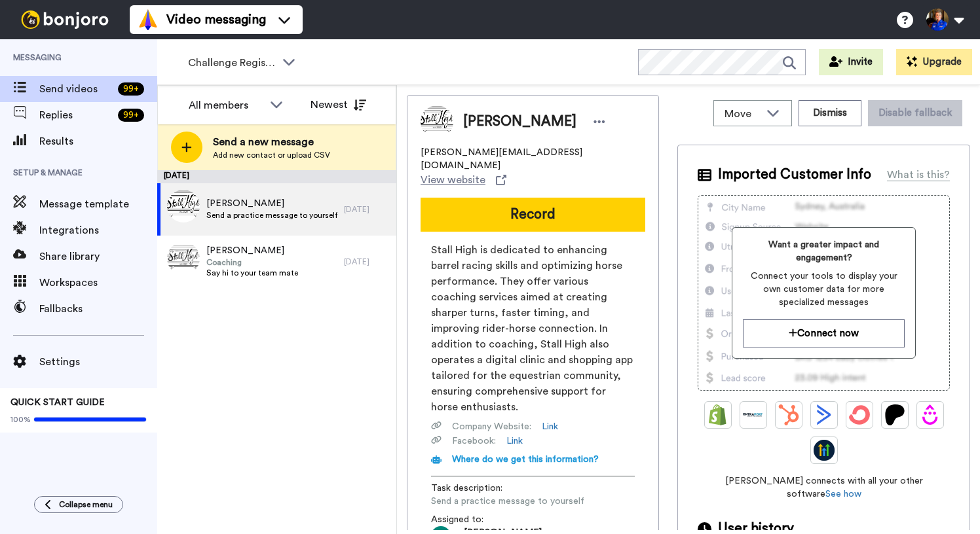  I want to click on img: ConvertKit, so click(860, 415).